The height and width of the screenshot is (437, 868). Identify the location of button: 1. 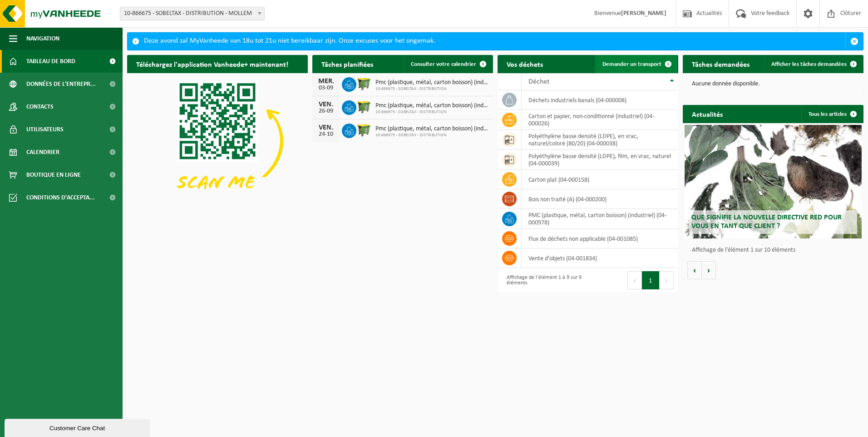
(651, 280).